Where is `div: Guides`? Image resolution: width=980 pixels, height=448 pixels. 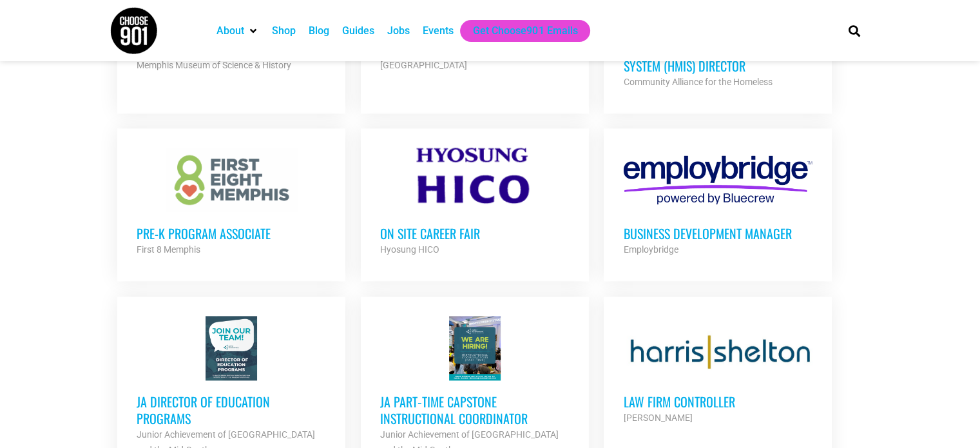 div: Guides is located at coordinates (358, 31).